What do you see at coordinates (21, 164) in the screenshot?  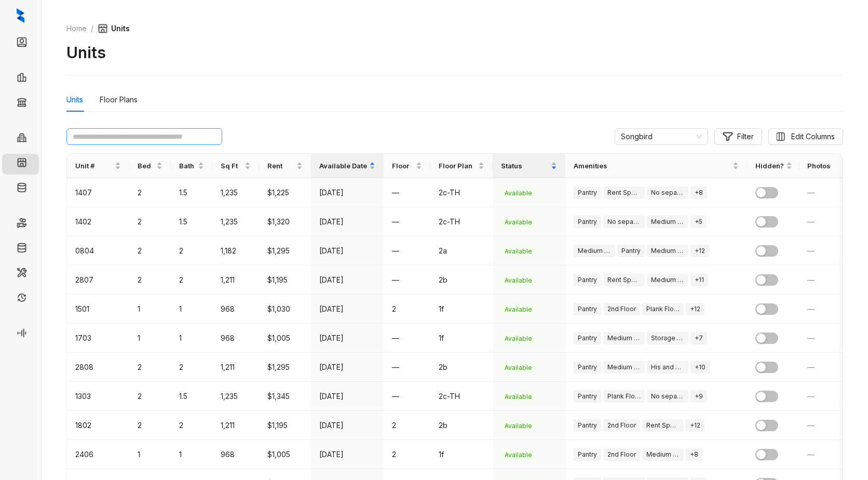 I see `li: Units` at bounding box center [21, 164].